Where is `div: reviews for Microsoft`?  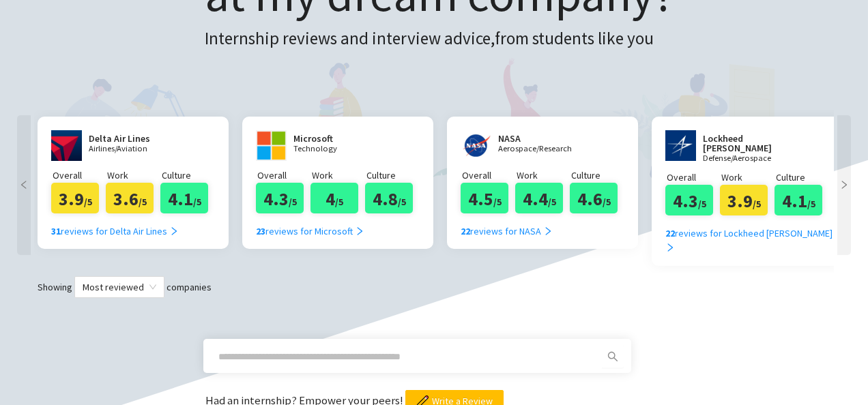 div: reviews for Microsoft is located at coordinates (310, 231).